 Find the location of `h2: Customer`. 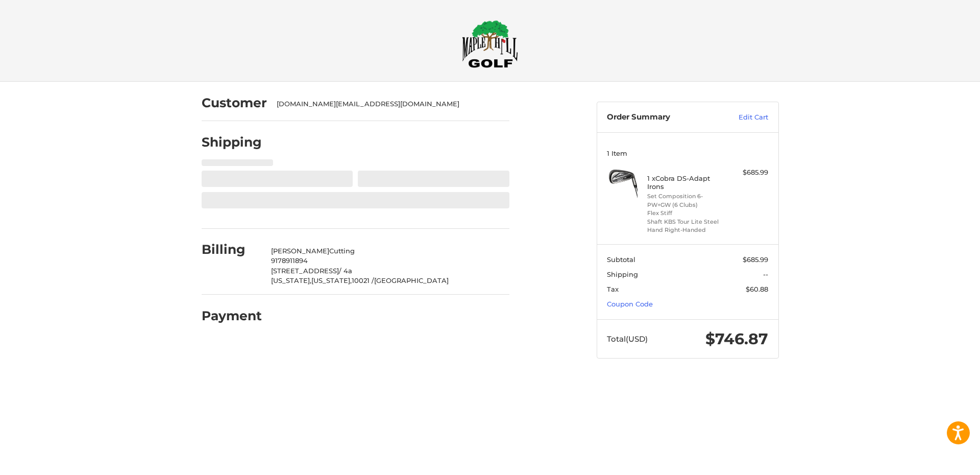

h2: Customer is located at coordinates (234, 103).